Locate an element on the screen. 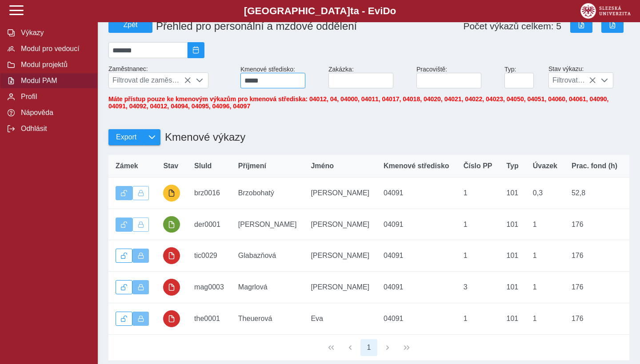  span: Číslo PP is located at coordinates (477, 167).